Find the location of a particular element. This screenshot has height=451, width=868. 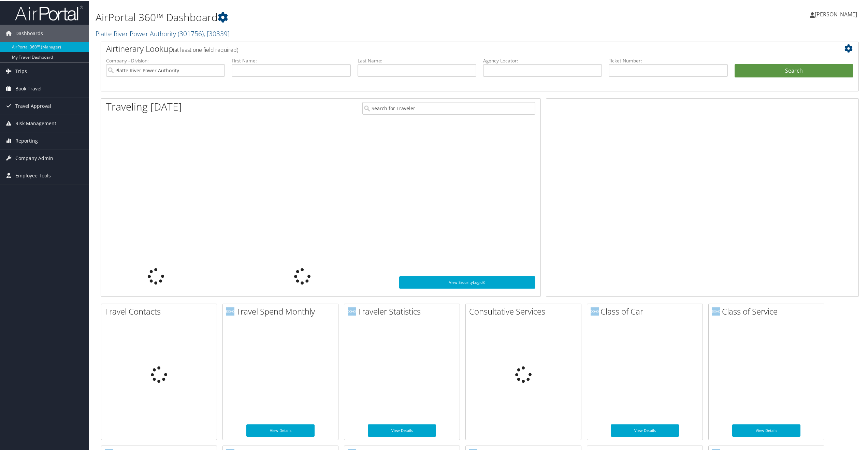

span: , [ 30339 ] is located at coordinates (216, 33).